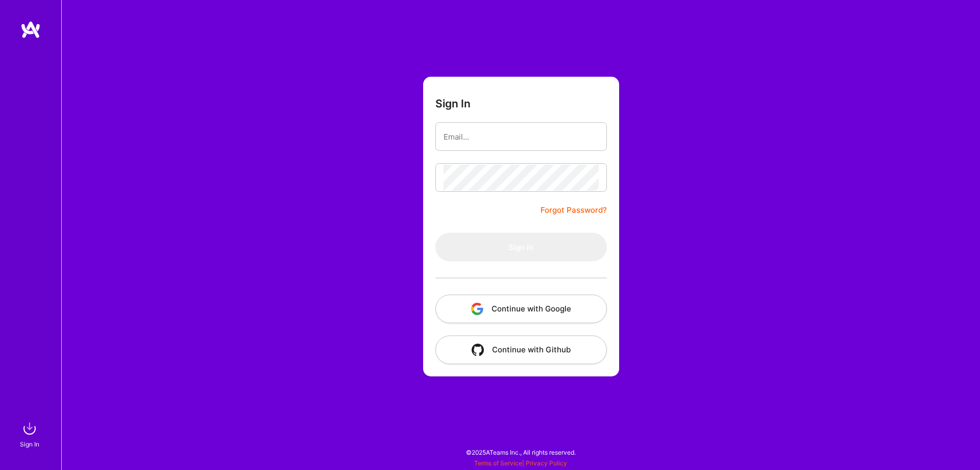 The height and width of the screenshot is (470, 980). What do you see at coordinates (453, 103) in the screenshot?
I see `h3: Sign In` at bounding box center [453, 103].